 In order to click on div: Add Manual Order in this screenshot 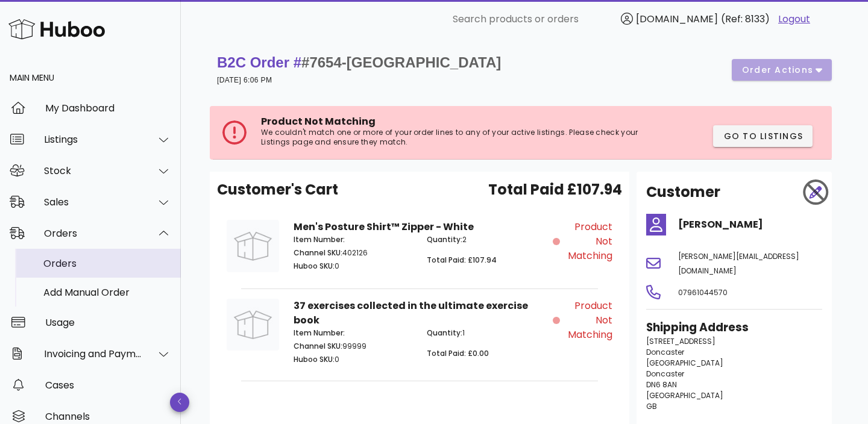, I will do `click(107, 292)`.